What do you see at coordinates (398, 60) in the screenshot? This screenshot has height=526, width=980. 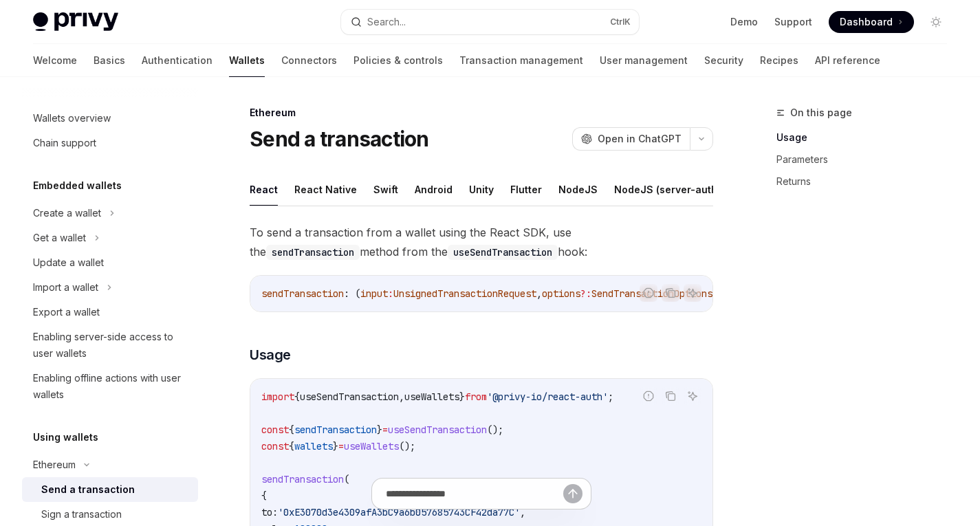 I see `a: Policies & controls` at bounding box center [398, 60].